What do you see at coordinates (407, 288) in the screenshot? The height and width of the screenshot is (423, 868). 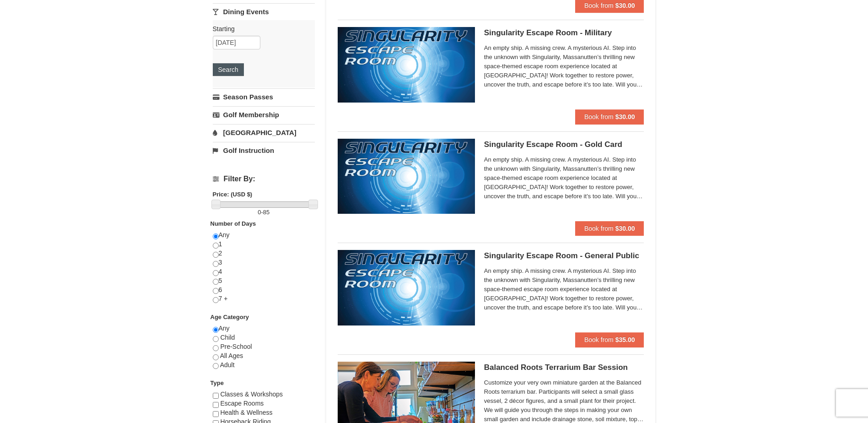 I see `img: 6619913-527-a9527fc8.jpg` at bounding box center [407, 288].